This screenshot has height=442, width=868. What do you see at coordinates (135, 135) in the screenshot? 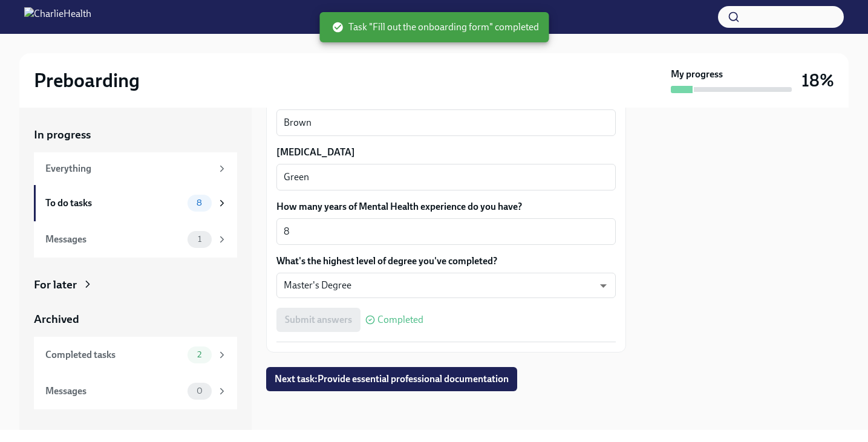
I see `a: In progress` at bounding box center [135, 135].